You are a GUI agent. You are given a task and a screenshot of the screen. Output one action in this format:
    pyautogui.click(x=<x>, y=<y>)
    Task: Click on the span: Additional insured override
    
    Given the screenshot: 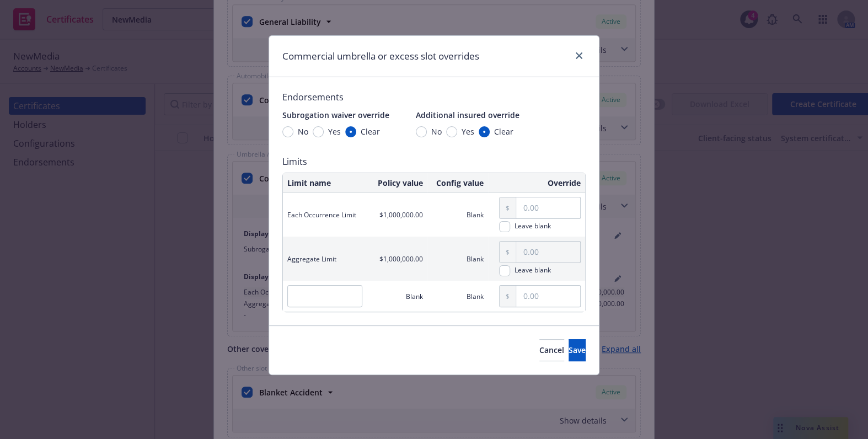 What is the action you would take?
    pyautogui.click(x=467, y=115)
    